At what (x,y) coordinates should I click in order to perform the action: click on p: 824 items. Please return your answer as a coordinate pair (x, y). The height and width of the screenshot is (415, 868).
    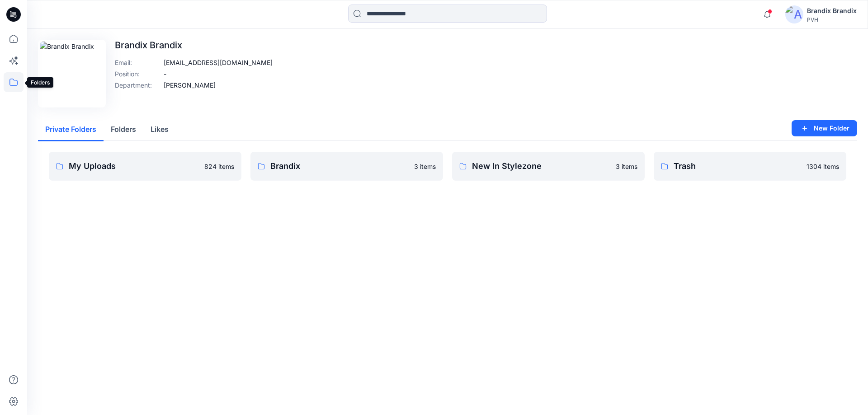
    Looking at the image, I should click on (219, 166).